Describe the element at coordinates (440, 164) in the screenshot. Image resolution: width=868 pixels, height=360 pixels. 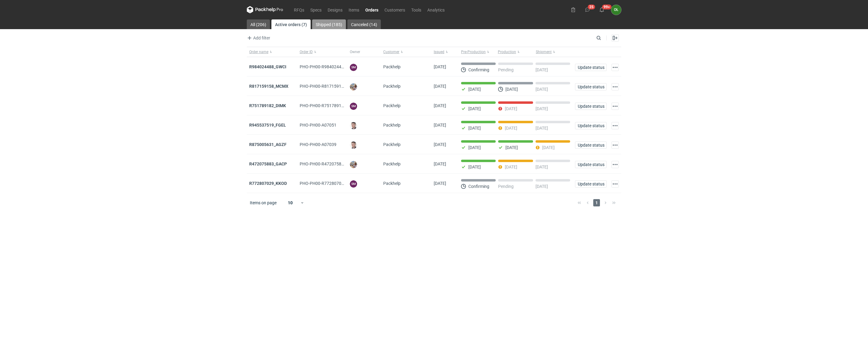
I see `span: 21/07/2025` at that location.